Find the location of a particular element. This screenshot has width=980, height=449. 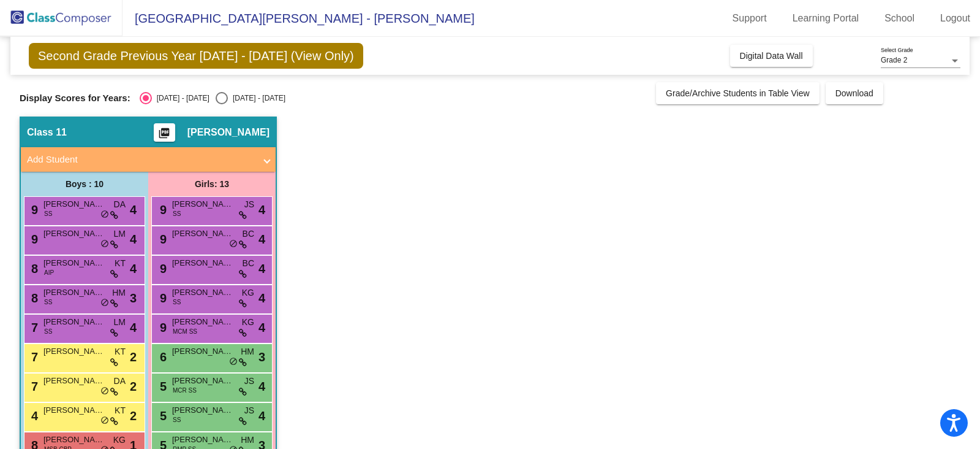

a: Learning Portal is located at coordinates (826, 18).